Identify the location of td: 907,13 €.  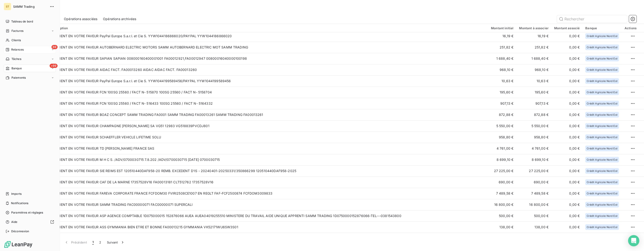
(502, 103).